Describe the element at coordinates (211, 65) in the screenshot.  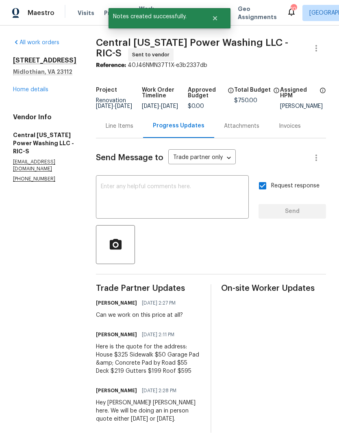
I see `div: 40J46NMN37T1X-e3b2337db` at that location.